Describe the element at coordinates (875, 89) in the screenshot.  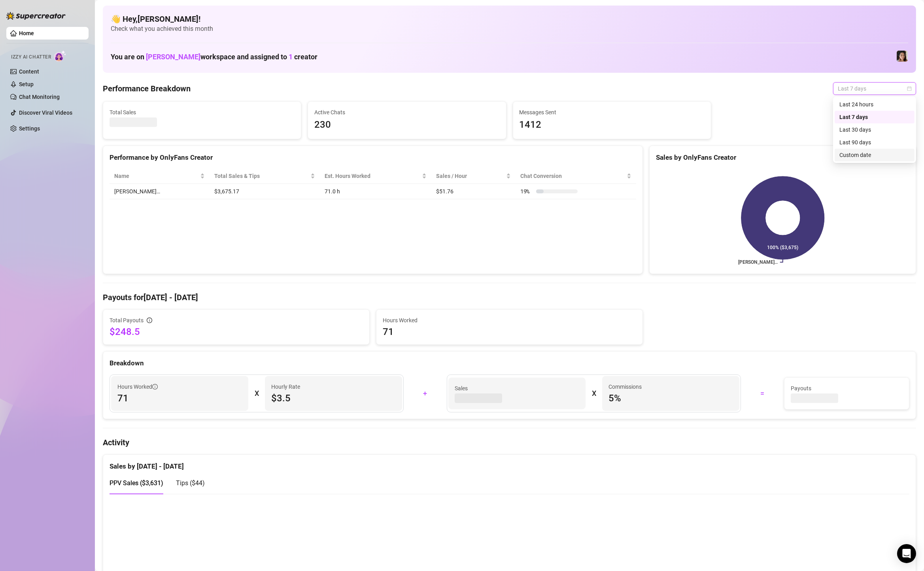
I see `span: Last 7 days` at that location.